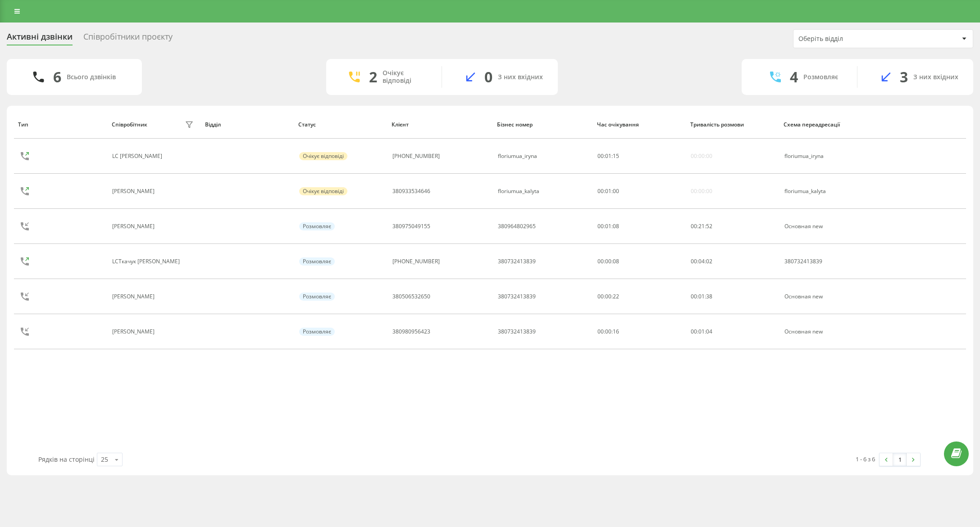 Image resolution: width=980 pixels, height=527 pixels. What do you see at coordinates (66, 459) in the screenshot?
I see `span: Рядків на сторінці` at bounding box center [66, 459].